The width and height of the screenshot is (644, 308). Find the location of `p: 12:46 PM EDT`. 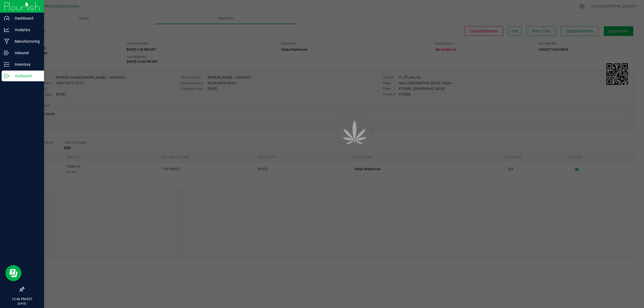

p: 12:46 PM EDT is located at coordinates (22, 299).